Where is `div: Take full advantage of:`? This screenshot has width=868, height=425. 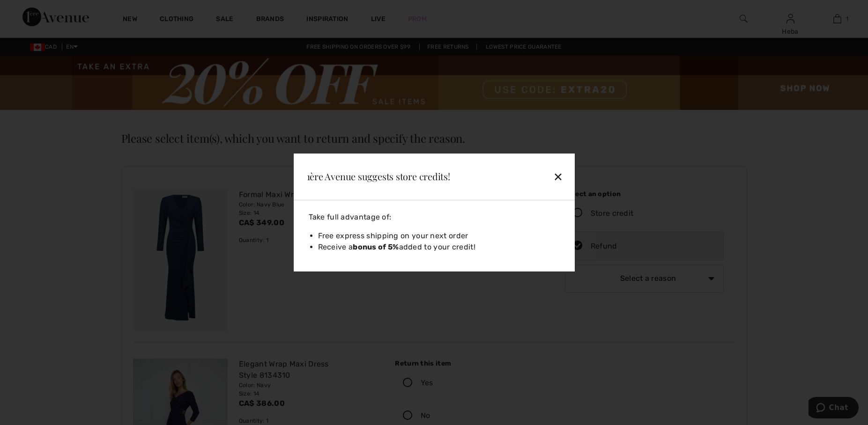 div: Take full advantage of: is located at coordinates (434, 218).